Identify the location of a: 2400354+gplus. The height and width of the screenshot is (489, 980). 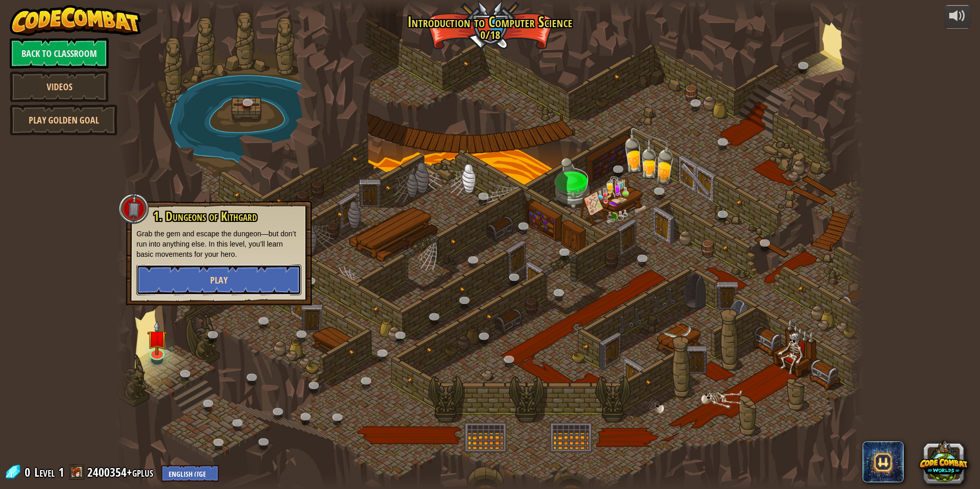
(121, 472).